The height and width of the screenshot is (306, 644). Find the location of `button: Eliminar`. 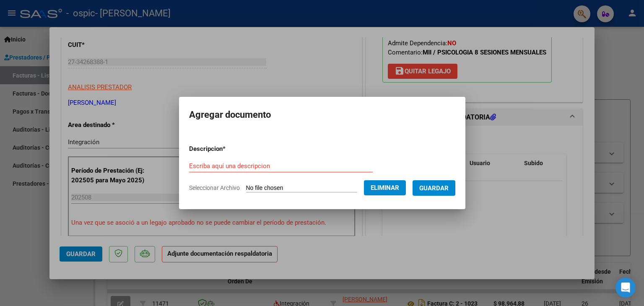

button: Eliminar is located at coordinates (385, 188).